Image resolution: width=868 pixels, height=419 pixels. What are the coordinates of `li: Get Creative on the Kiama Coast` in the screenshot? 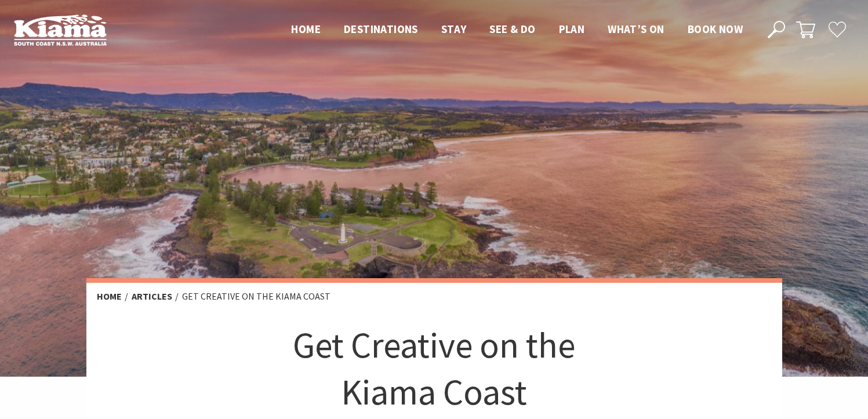 It's located at (256, 297).